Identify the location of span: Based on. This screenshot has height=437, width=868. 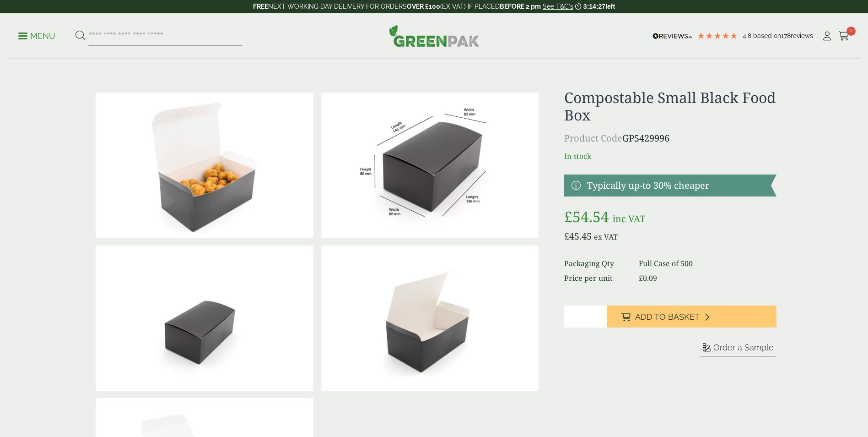
(767, 36).